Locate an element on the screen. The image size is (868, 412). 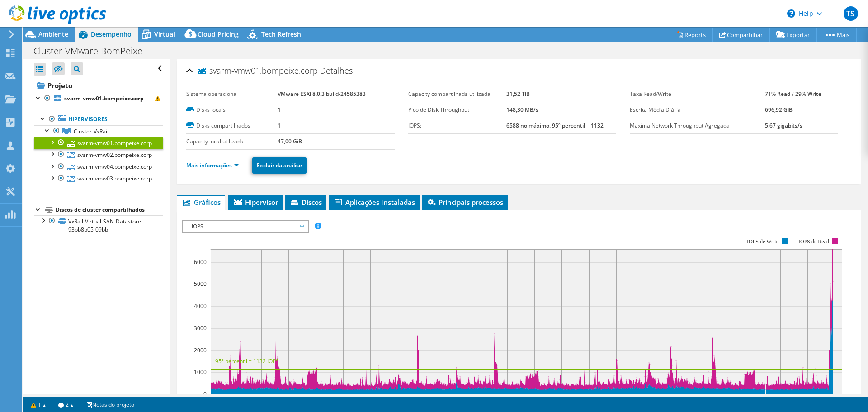
label: Disks locais is located at coordinates (232, 110).